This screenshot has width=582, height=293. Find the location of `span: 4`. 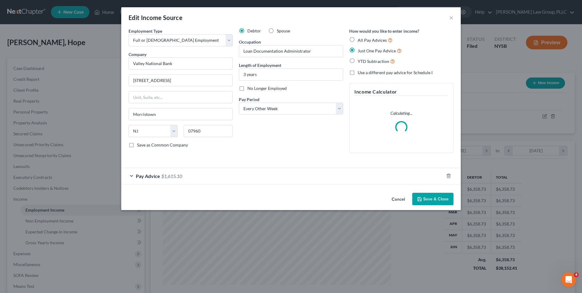

span: 4 is located at coordinates (576, 275).